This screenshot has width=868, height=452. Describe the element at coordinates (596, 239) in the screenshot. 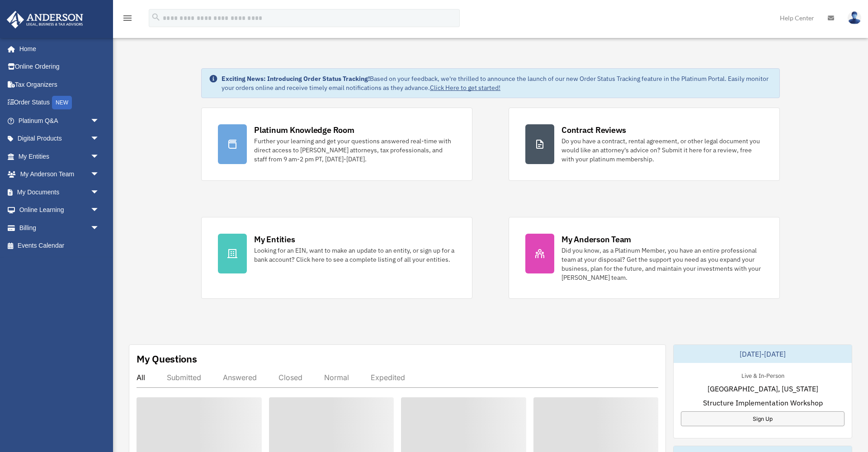

I see `div: My Anderson Team` at that location.